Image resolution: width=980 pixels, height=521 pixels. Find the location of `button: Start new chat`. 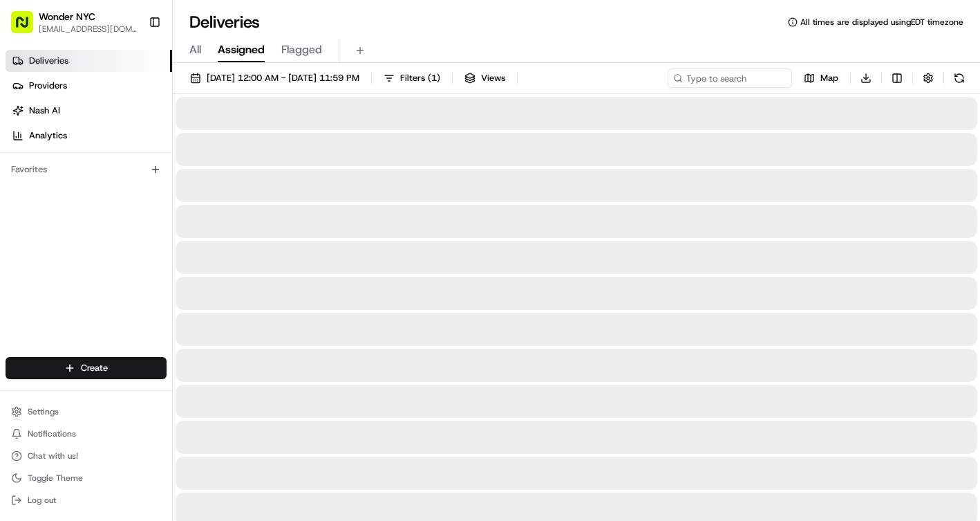

button: Start new chat is located at coordinates (244, 145).